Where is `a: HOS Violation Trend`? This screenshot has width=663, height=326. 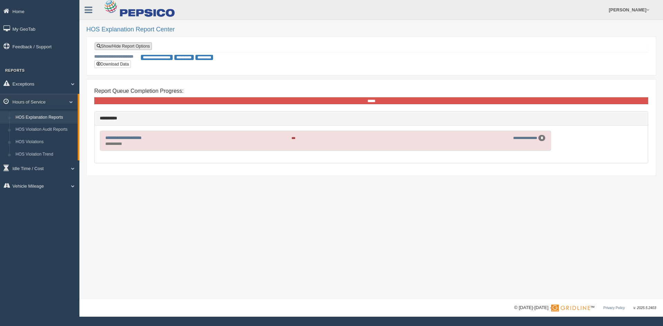 a: HOS Violation Trend is located at coordinates (45, 155).